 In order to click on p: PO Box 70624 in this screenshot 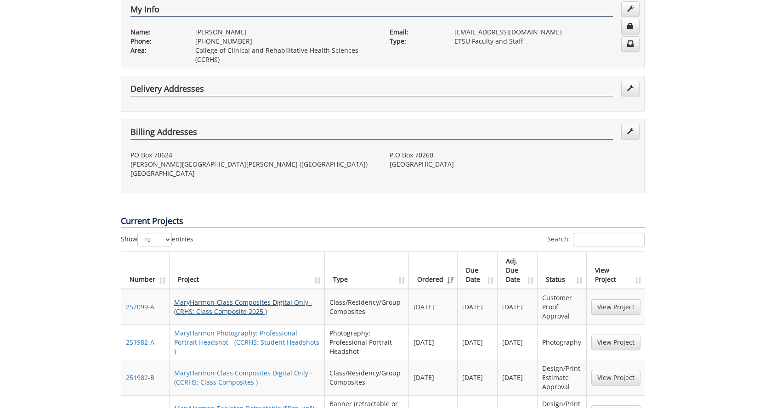, I will do `click(253, 155)`.